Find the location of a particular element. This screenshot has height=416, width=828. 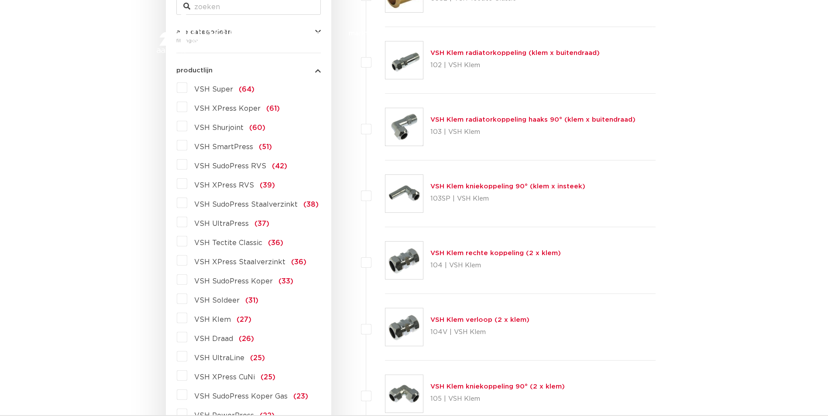

span: (27) is located at coordinates (244, 320).